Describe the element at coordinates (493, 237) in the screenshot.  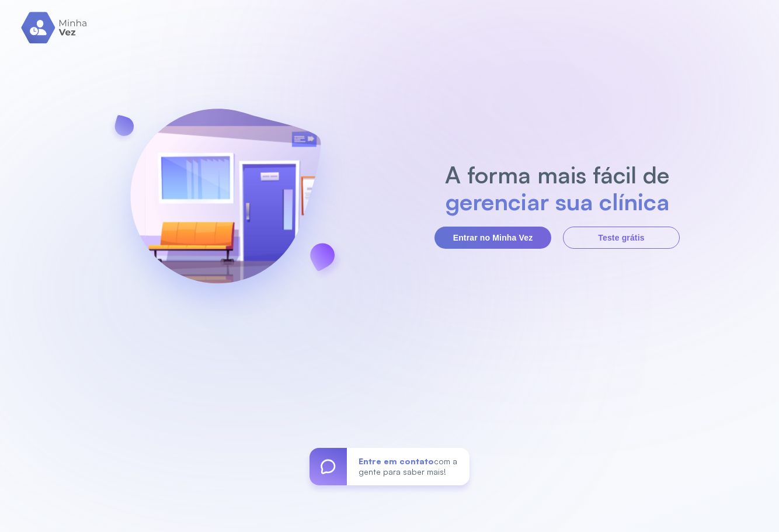
I see `button: Entrar no Minha Vez` at that location.